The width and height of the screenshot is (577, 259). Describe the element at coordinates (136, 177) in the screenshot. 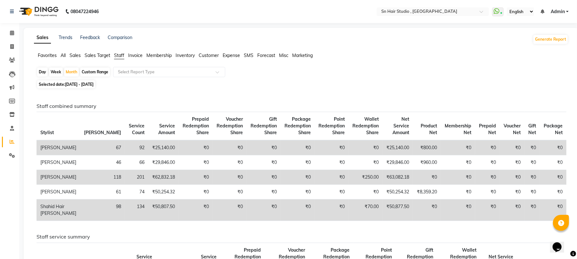

I see `td: 201` at that location.